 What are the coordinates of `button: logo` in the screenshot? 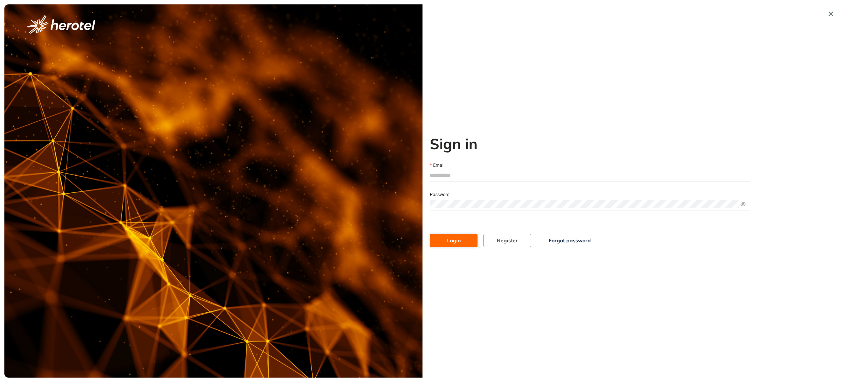 It's located at (61, 25).